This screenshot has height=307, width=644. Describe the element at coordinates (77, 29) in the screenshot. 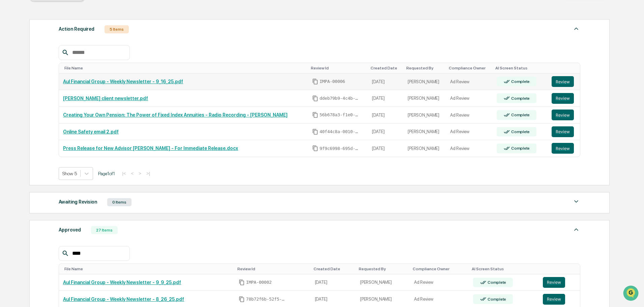

I see `div: Action Required` at that location.